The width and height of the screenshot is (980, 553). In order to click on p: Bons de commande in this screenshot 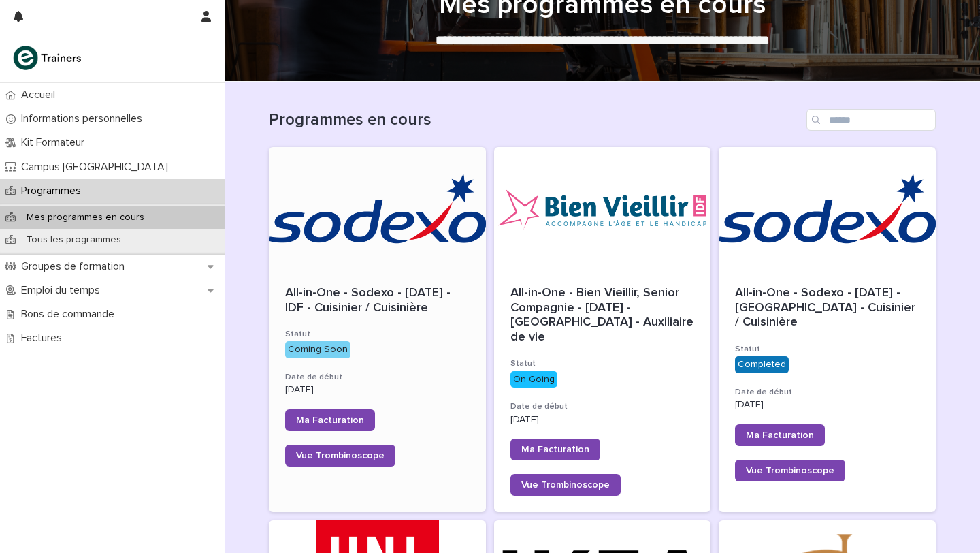, I will do `click(70, 314)`.